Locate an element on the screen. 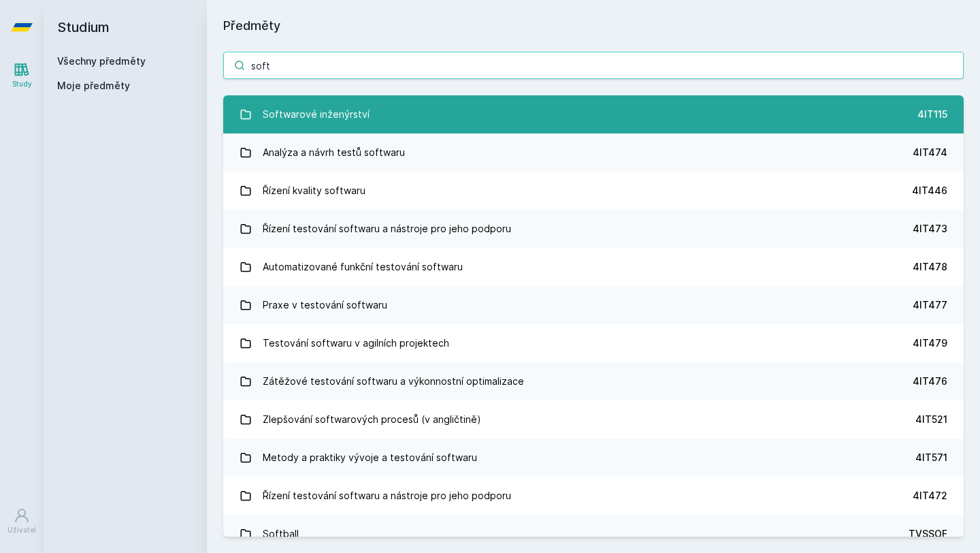  a: Zlepšování softwarových procesů (v angličtině) 4IT521 is located at coordinates (593, 420).